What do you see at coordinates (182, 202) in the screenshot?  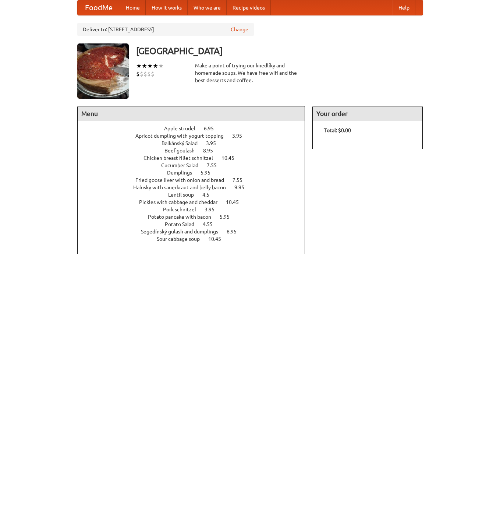 I see `span: Pickles with cabbage and cheddar` at bounding box center [182, 202].